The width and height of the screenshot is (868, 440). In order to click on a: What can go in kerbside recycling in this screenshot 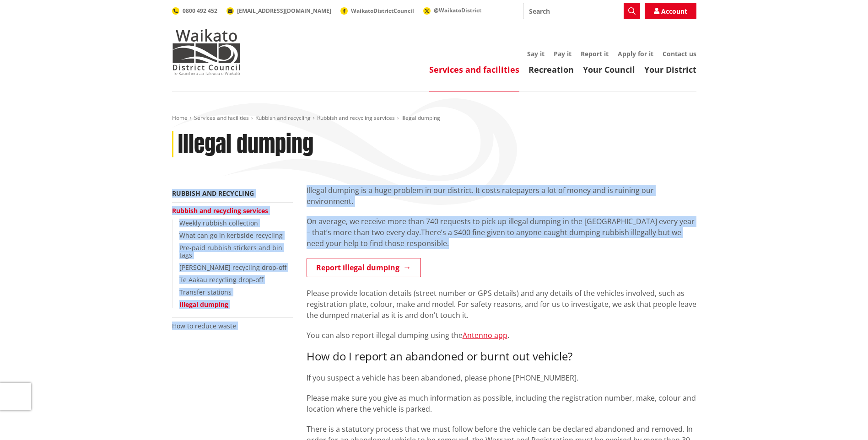, I will do `click(231, 235)`.